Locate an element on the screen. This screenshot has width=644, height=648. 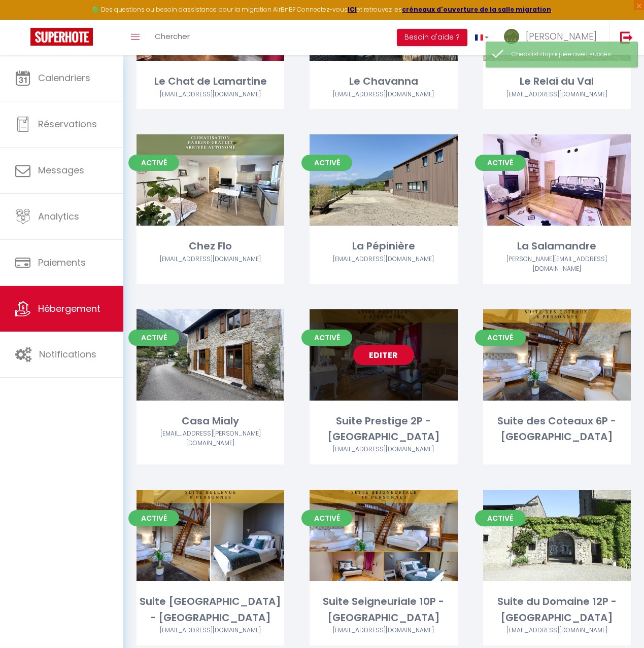
strong: ICI is located at coordinates (352, 9).